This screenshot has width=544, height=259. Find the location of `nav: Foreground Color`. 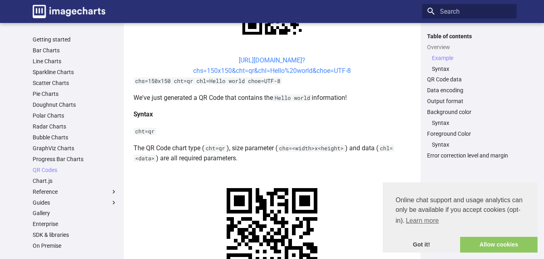

nav: Foreground Color is located at coordinates (469, 145).